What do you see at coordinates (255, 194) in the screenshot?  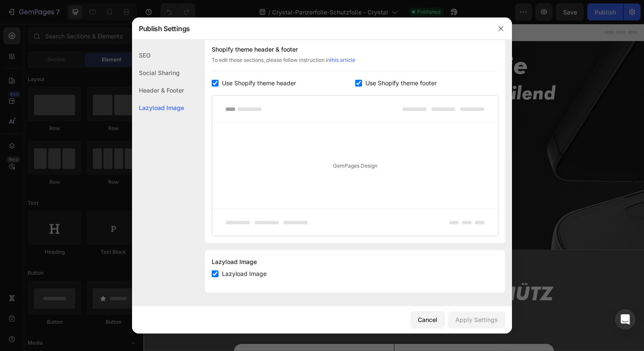 I see `p: Über 1 Mio. Kunden weltweit` at bounding box center [255, 194].